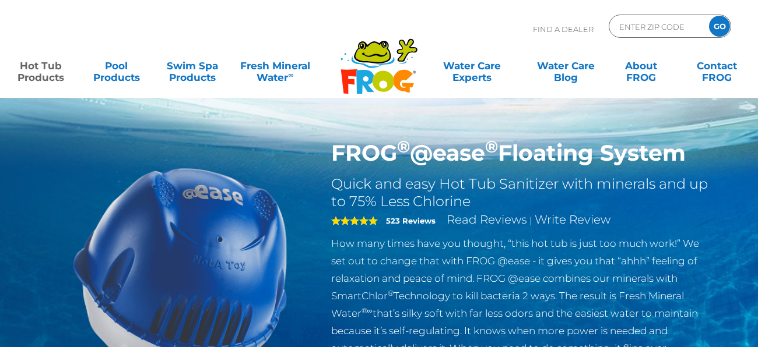 This screenshot has height=347, width=758. Describe the element at coordinates (410, 221) in the screenshot. I see `strong: 523 Reviews` at that location.